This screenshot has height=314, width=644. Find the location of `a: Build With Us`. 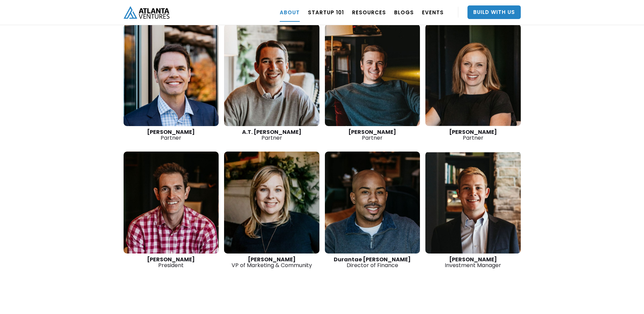

a: Build With Us is located at coordinates (494, 12).